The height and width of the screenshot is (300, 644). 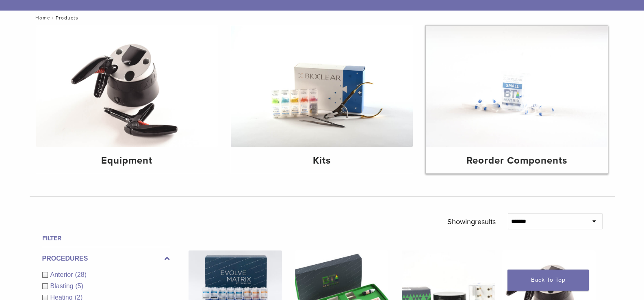 What do you see at coordinates (322, 18) in the screenshot?
I see `nav: Products` at bounding box center [322, 18].